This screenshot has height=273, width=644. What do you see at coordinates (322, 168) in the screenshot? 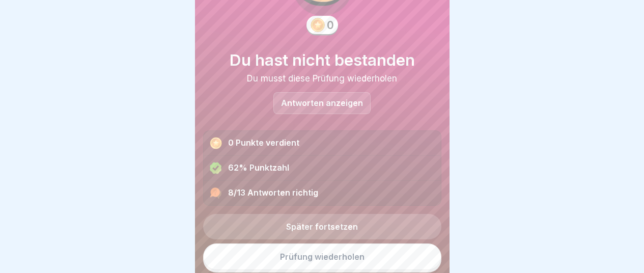
I see `div: 62% Punktzahl` at bounding box center [322, 168].